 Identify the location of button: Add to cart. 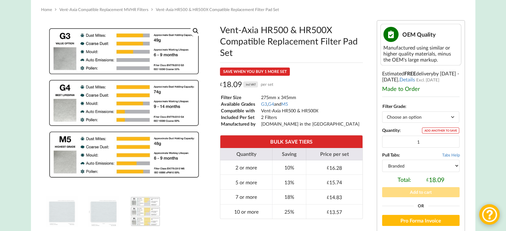
(421, 192).